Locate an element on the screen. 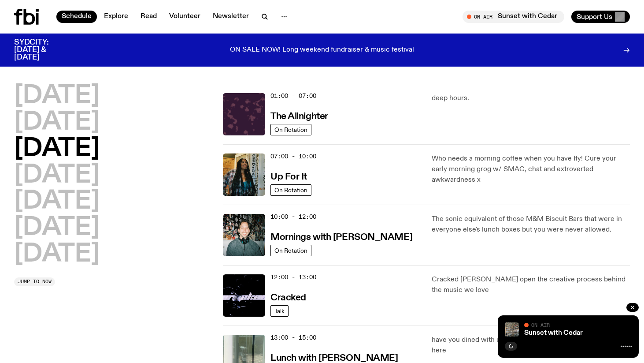 This screenshot has height=363, width=644. a: Schedule is located at coordinates (77, 17).